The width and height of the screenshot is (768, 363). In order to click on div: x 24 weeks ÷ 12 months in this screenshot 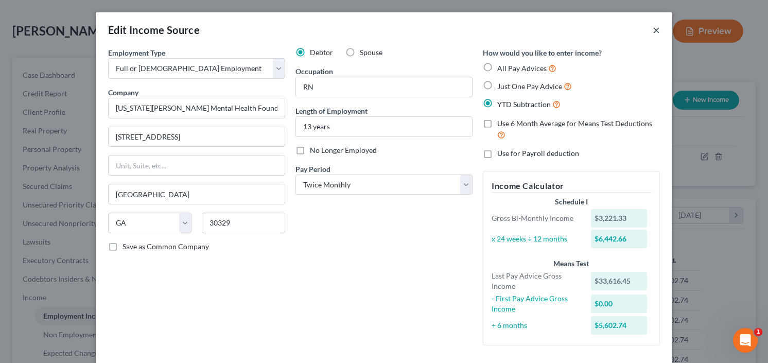, I will do `click(536, 239)`.